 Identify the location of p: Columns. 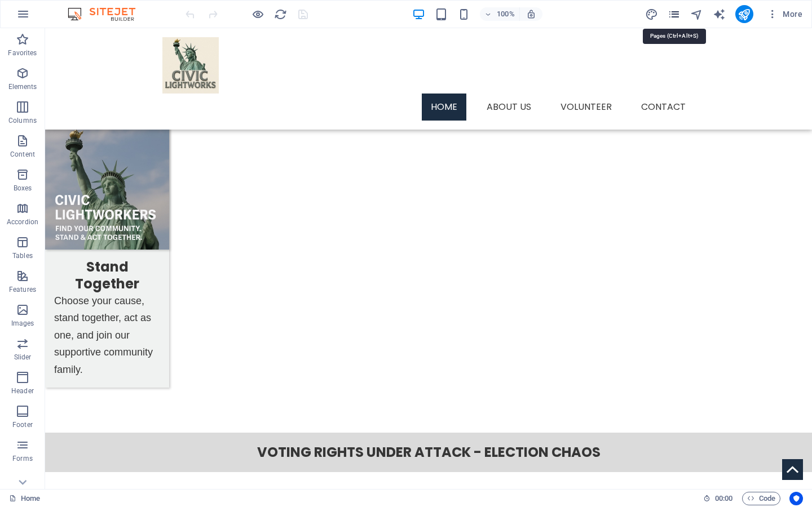
(23, 121).